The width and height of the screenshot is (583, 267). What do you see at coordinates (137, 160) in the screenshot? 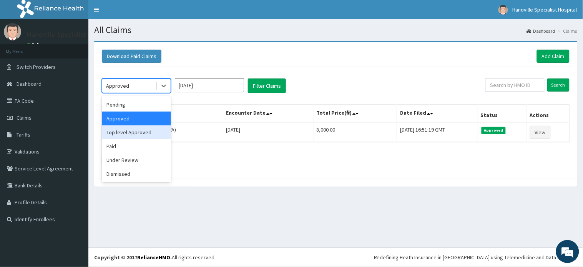
I see `div: Under Review` at bounding box center [137, 160].